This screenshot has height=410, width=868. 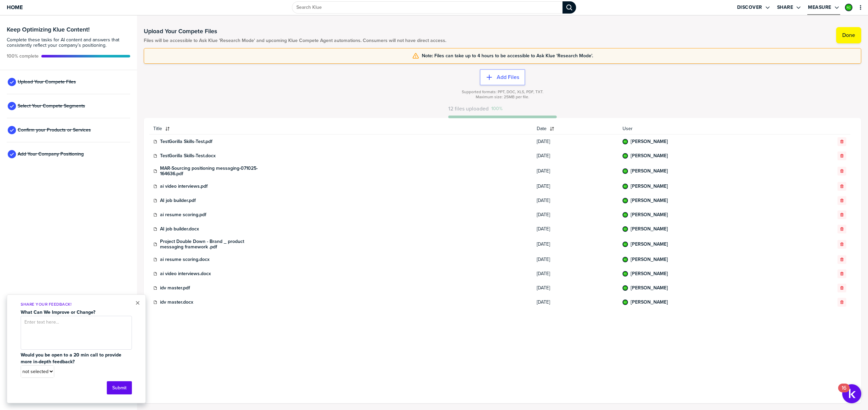 What do you see at coordinates (848, 7) in the screenshot?
I see `a: Edit Profile` at bounding box center [848, 7].